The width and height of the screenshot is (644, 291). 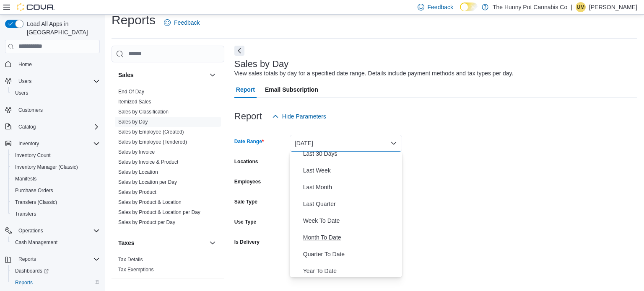 I want to click on span: Week To Date, so click(x=351, y=221).